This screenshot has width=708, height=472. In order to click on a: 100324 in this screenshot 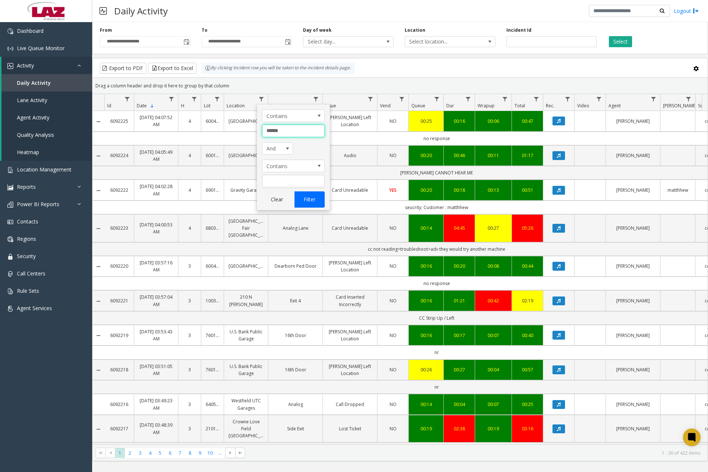, I will do `click(212, 300)`.